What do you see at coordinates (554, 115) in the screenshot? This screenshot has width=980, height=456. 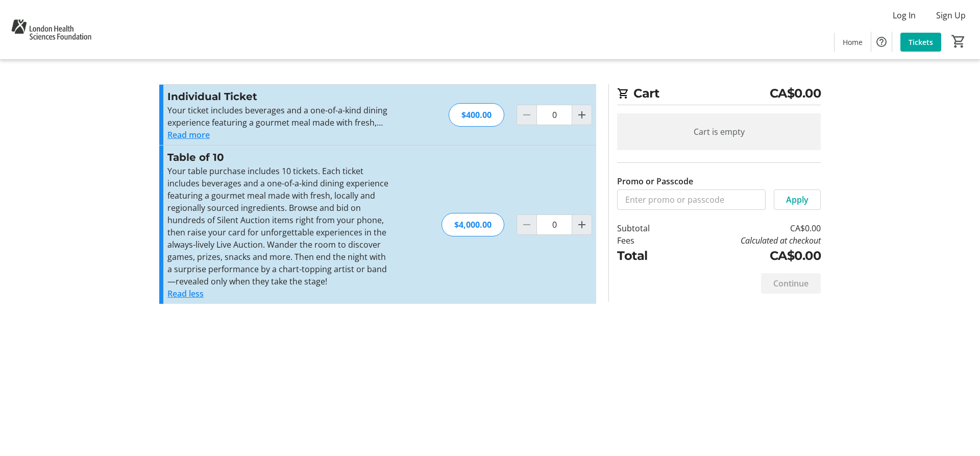 I see `input: Individual Ticket Quantity` at bounding box center [554, 115].